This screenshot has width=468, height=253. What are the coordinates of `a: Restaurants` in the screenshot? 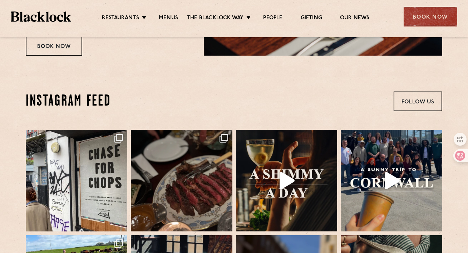 It's located at (121, 19).